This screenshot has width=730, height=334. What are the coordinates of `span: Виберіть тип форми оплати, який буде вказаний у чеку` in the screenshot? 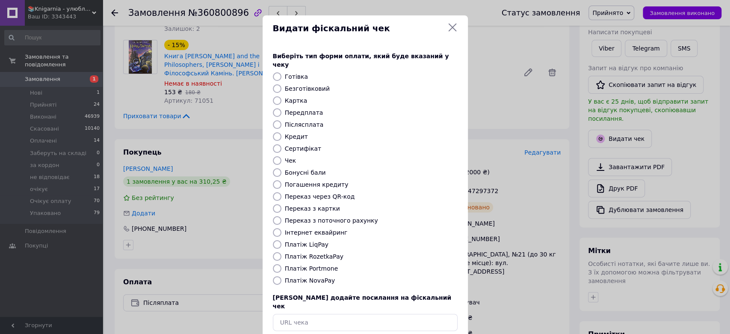 It's located at (361, 60).